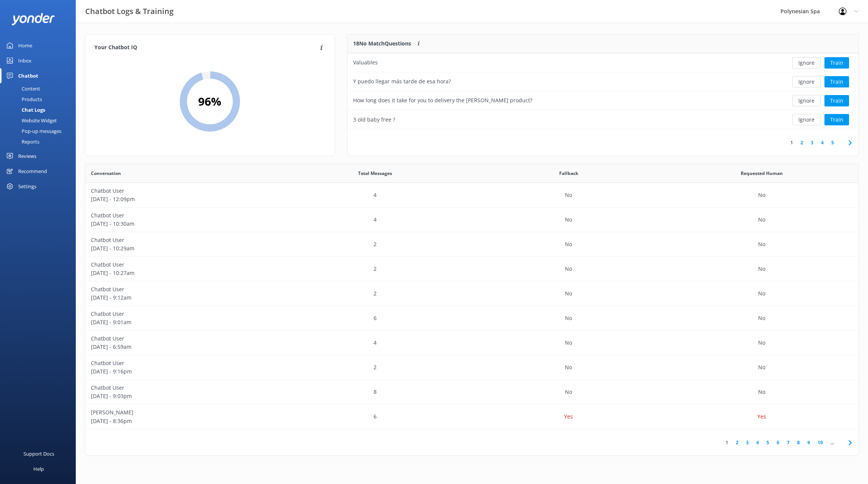 Image resolution: width=868 pixels, height=484 pixels. Describe the element at coordinates (365, 63) in the screenshot. I see `div: Valuables` at that location.